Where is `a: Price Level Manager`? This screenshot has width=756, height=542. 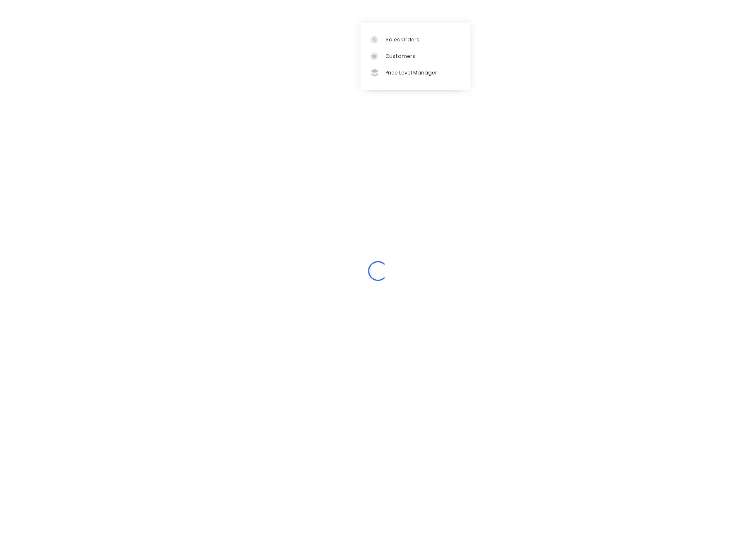 a: Price Level Manager is located at coordinates (415, 73).